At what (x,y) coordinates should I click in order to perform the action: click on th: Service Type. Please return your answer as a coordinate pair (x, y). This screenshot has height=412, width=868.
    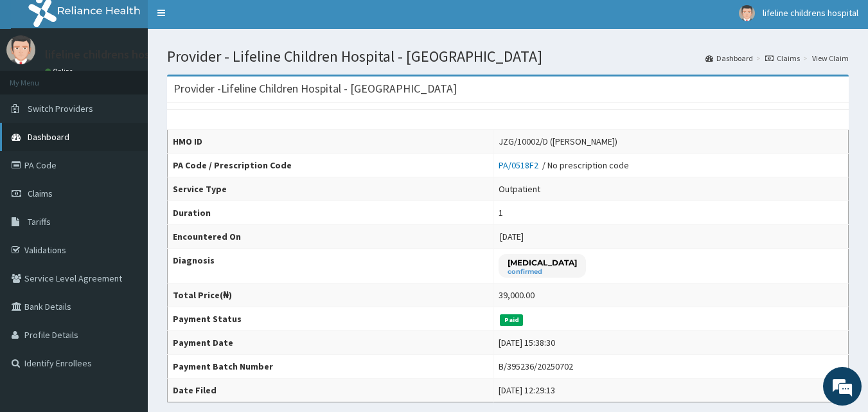
    Looking at the image, I should click on (330, 189).